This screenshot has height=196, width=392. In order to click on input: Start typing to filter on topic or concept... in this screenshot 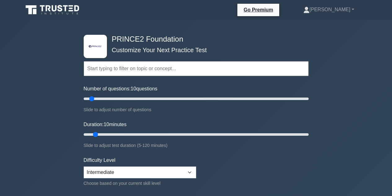, I will do `click(196, 69)`.